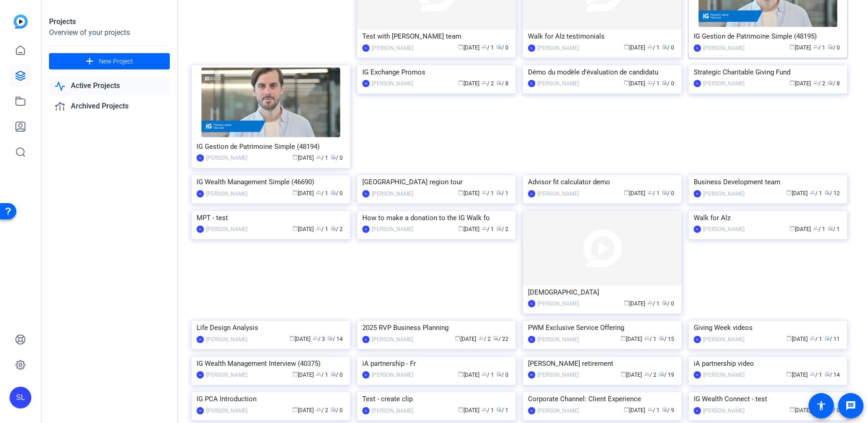 The image size is (868, 423). What do you see at coordinates (335, 339) in the screenshot?
I see `span: / 14` at bounding box center [335, 339].